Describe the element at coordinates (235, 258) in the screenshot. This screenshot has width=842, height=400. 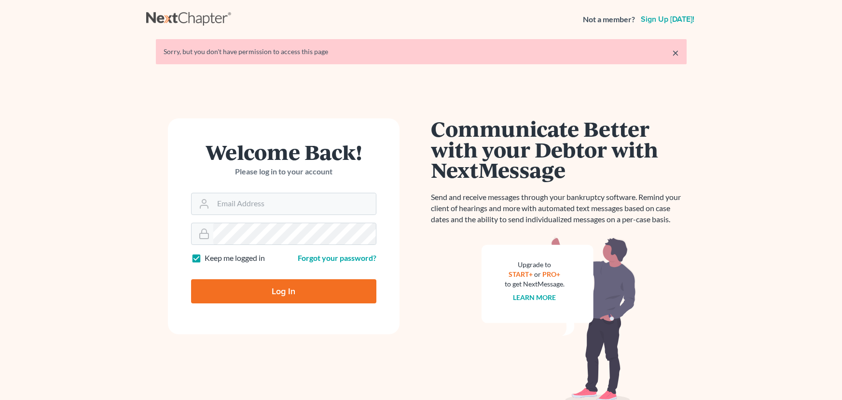
I see `label: Keep me logged in` at that location.